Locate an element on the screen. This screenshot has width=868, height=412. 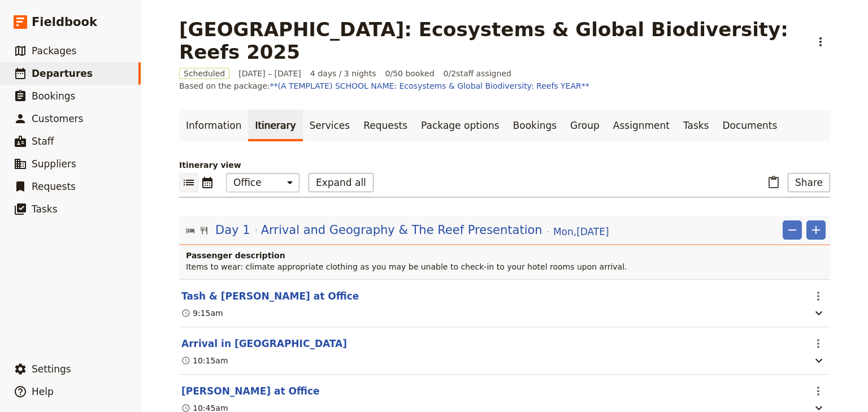
span: Items to wear: climate appropriate clothing as you may be unable to check-in to your hotel rooms ... is located at coordinates (406, 267).